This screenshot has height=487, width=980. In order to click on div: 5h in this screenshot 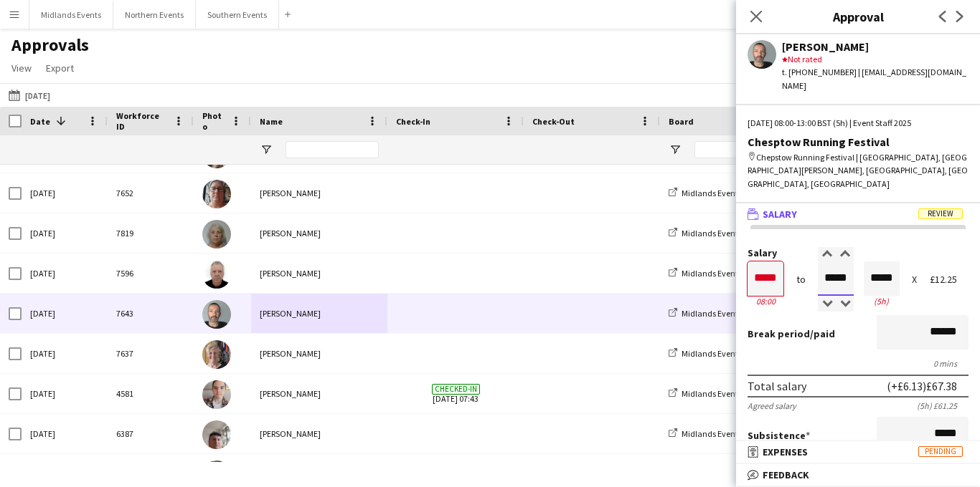, I will do `click(881, 301)`.